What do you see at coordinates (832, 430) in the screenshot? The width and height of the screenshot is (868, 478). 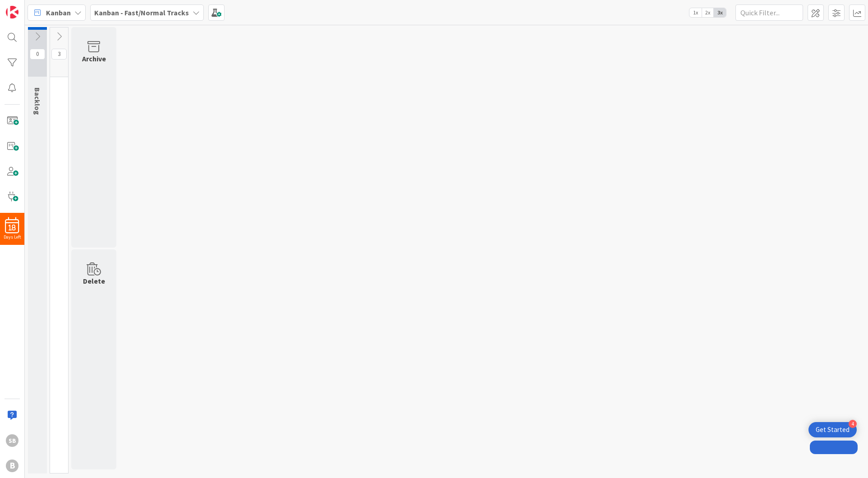 I see `div: Get Started` at bounding box center [832, 430].